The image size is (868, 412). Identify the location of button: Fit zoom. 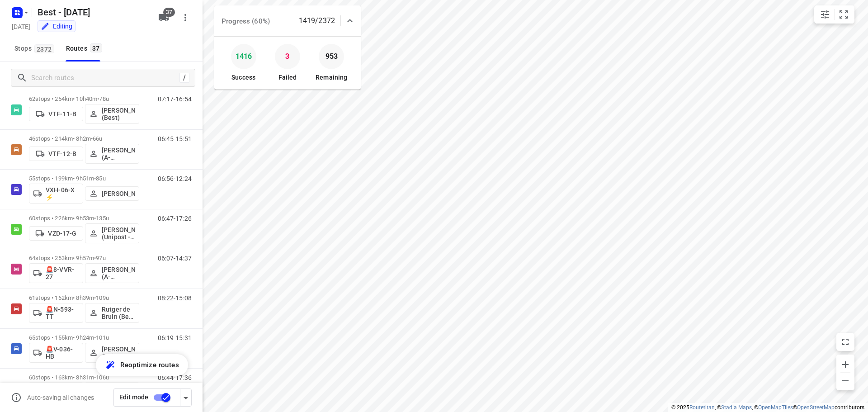
(843, 15).